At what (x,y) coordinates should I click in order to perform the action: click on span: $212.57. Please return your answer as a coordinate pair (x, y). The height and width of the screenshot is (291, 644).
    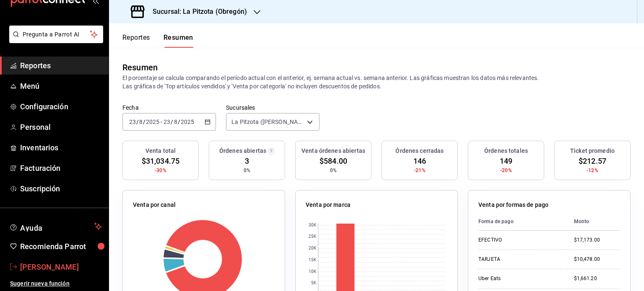
    Looking at the image, I should click on (592, 161).